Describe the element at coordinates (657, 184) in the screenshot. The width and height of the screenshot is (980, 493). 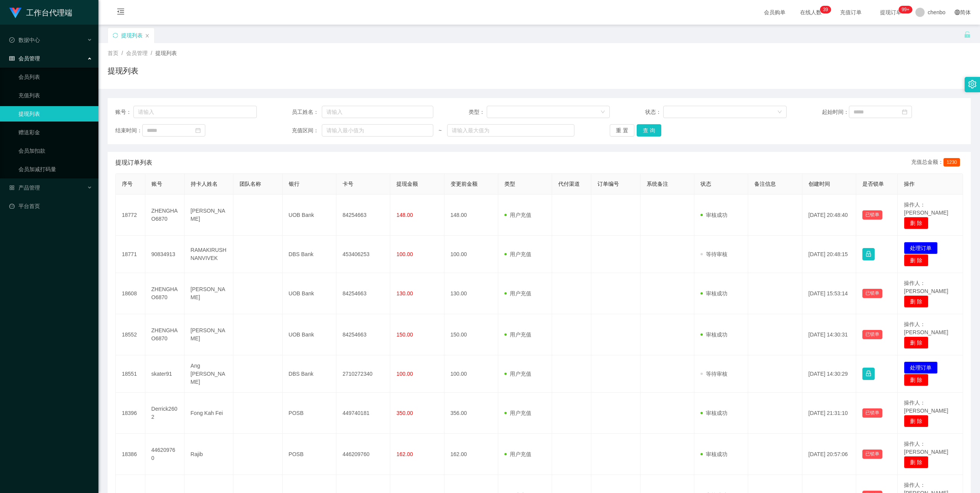
I see `span: 系统备注` at that location.